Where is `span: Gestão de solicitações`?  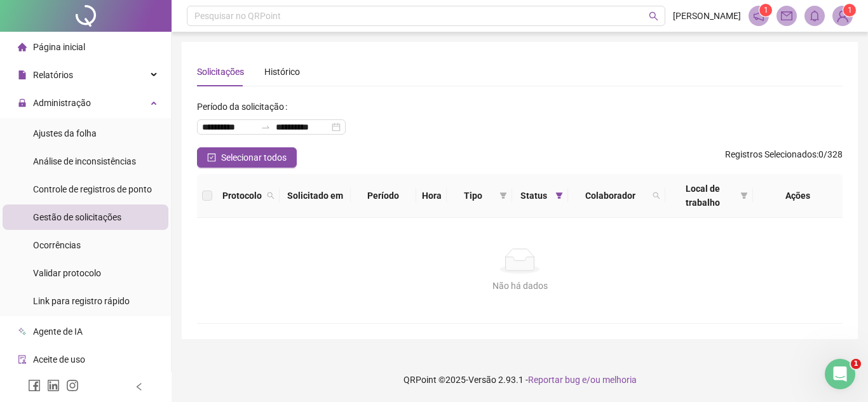 span: Gestão de solicitações is located at coordinates (77, 218).